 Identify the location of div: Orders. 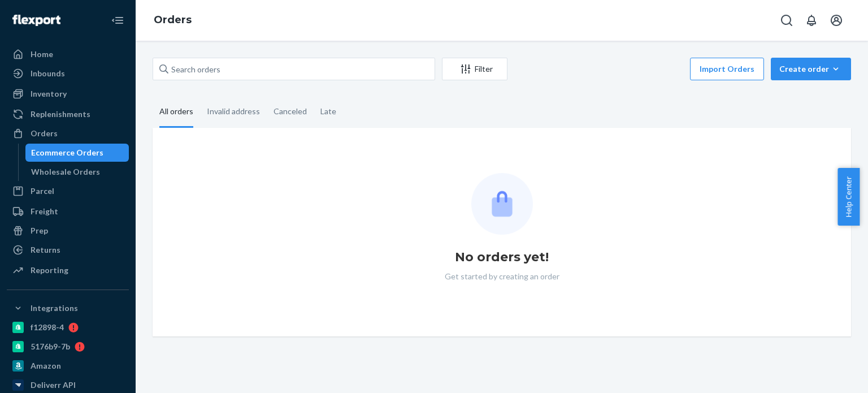
(44, 133).